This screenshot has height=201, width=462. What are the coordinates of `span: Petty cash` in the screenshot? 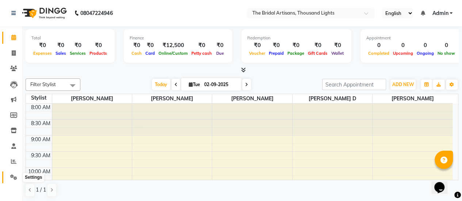 It's located at (202, 53).